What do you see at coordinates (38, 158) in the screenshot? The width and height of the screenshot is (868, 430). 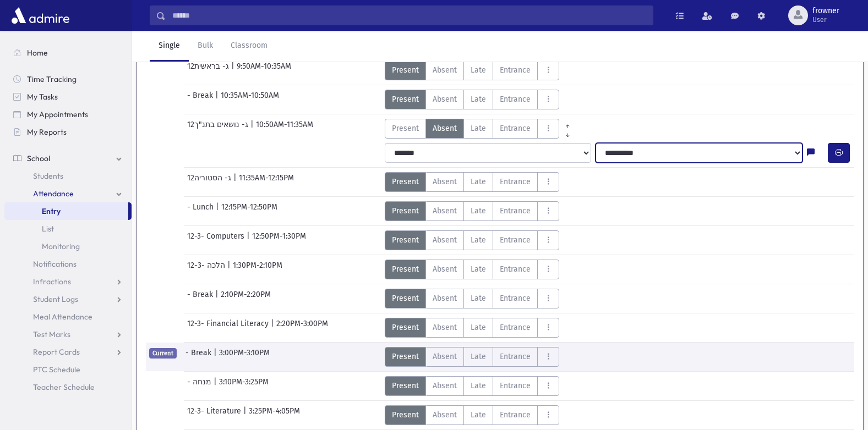 I see `span: School` at bounding box center [38, 158].